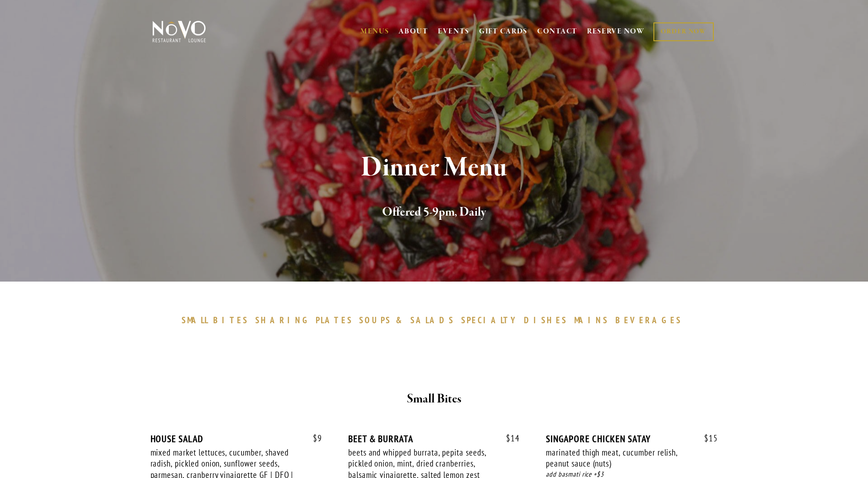 The height and width of the screenshot is (478, 868). Describe the element at coordinates (651, 320) in the screenshot. I see `a: BEVERAGES` at that location.